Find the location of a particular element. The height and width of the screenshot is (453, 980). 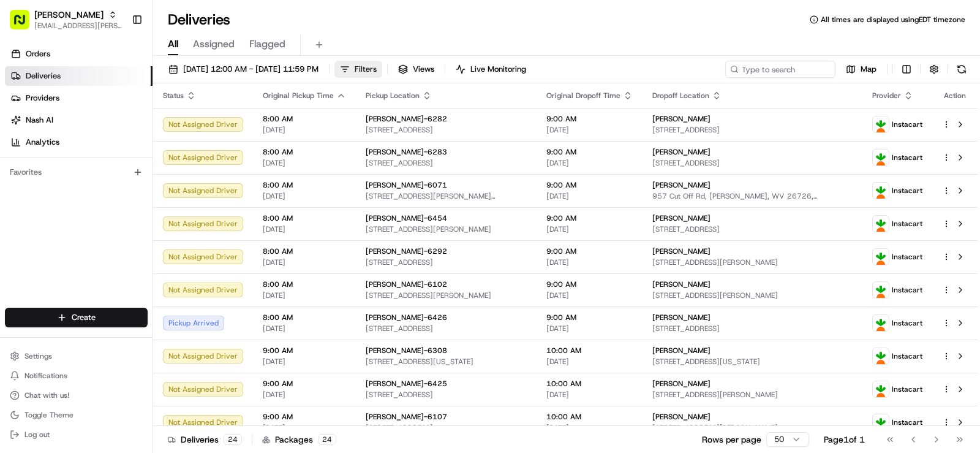

span: Assigned is located at coordinates (213, 44).